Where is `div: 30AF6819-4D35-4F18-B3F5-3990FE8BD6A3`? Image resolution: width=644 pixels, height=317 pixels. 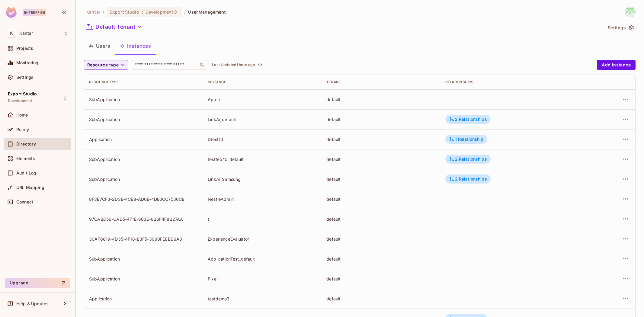 div: 30AF6819-4D35-4F18-B3F5-3990FE8BD6A3 is located at coordinates (144, 239).